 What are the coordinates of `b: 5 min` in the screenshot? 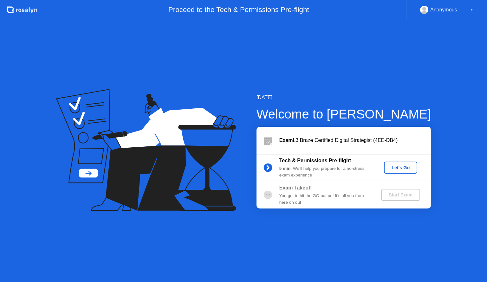 It's located at (285, 168).